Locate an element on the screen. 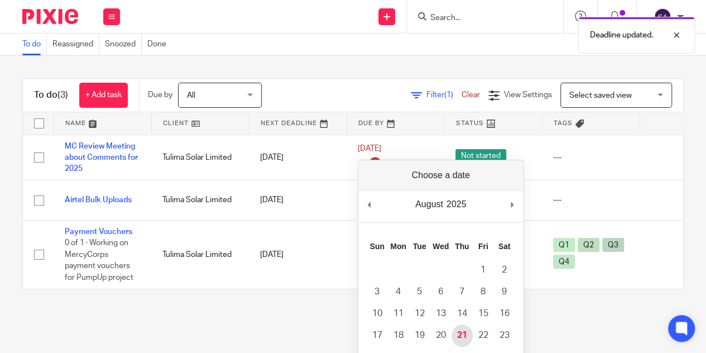 The image size is (706, 353). button: 15 is located at coordinates (483, 313).